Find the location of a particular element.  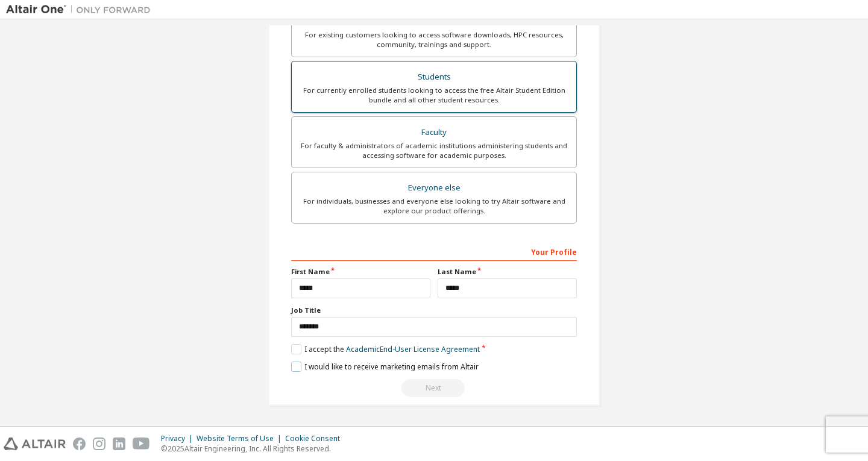

div: Faculty is located at coordinates (434, 133).